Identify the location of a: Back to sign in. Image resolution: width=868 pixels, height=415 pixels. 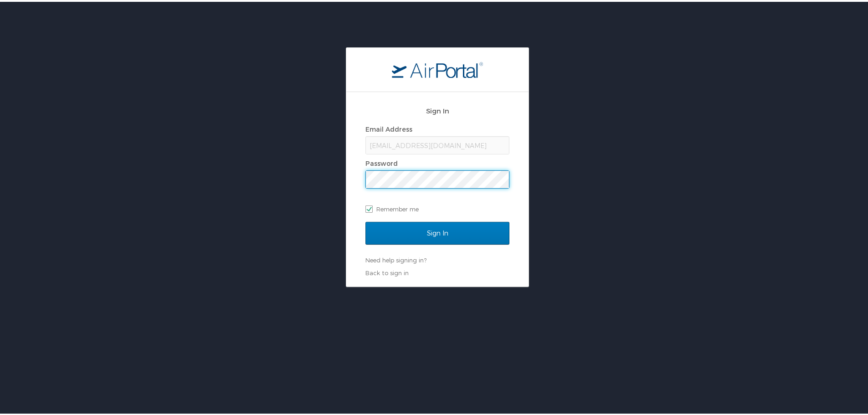
(387, 271).